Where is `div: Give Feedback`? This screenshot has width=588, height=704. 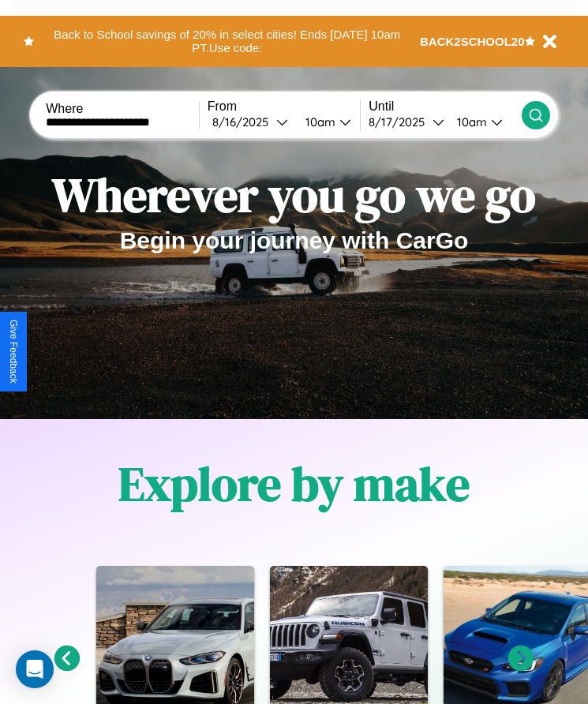
div: Give Feedback is located at coordinates (13, 351).